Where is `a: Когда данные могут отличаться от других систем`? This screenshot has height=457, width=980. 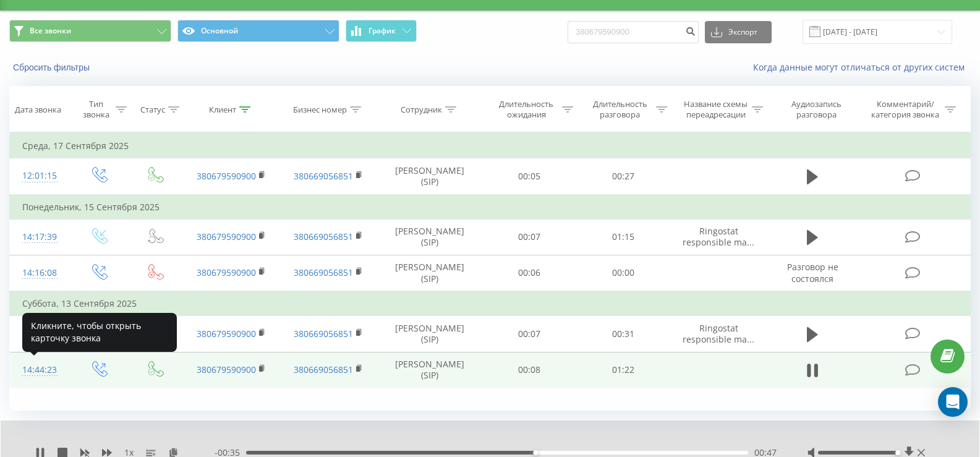
a: Когда данные могут отличаться от других систем is located at coordinates (862, 67).